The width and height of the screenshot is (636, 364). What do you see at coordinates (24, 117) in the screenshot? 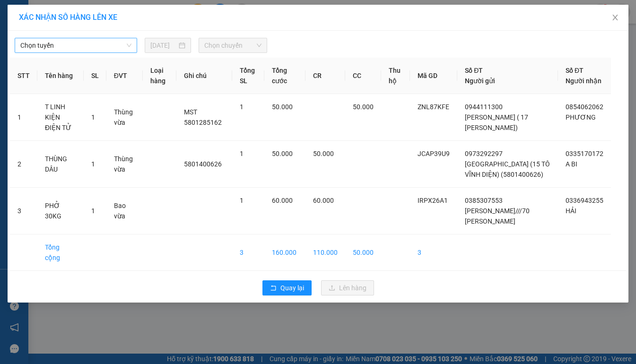
I see `td: 1` at bounding box center [24, 117].